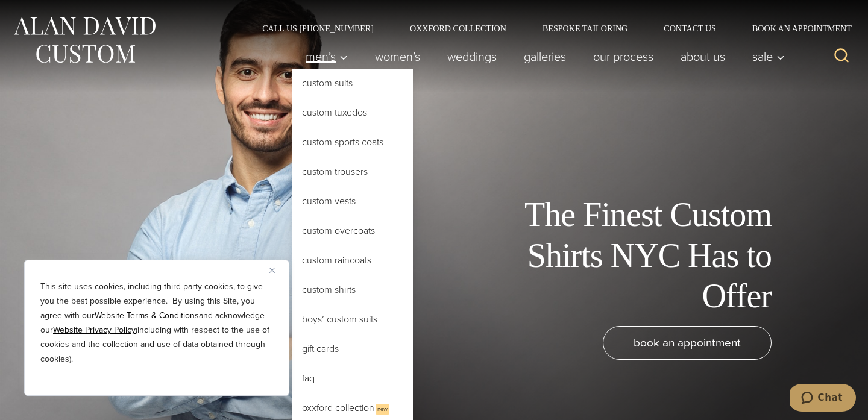  What do you see at coordinates (544, 57) in the screenshot?
I see `a: Galleries` at bounding box center [544, 57].